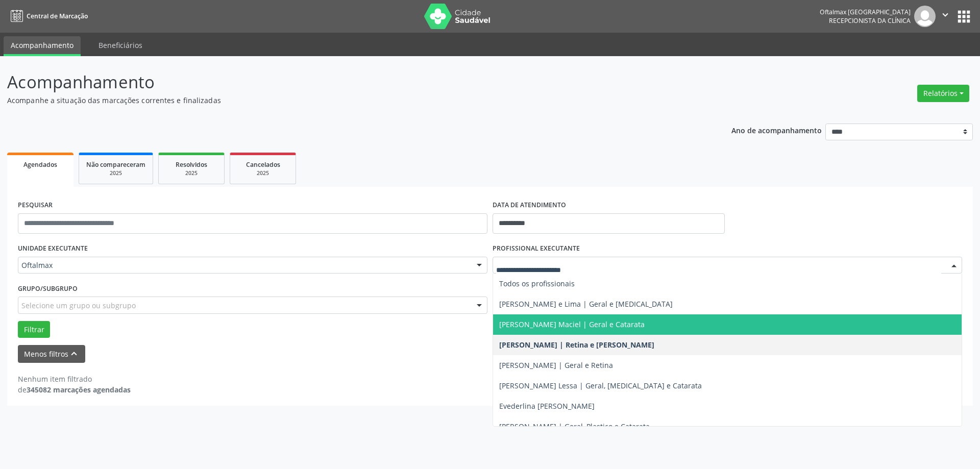 The width and height of the screenshot is (980, 469). What do you see at coordinates (35, 205) in the screenshot?
I see `label: PESQUISAR` at bounding box center [35, 205].